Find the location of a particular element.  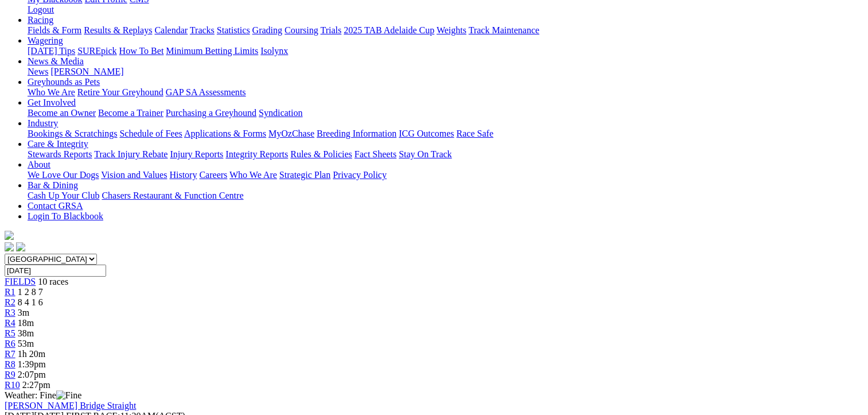

a: Race Safe is located at coordinates (474, 133).